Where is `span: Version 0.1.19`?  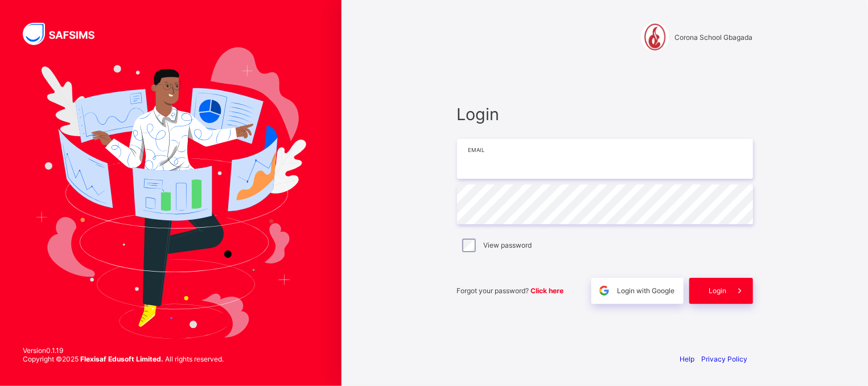
span: Version 0.1.19 is located at coordinates (123, 350).